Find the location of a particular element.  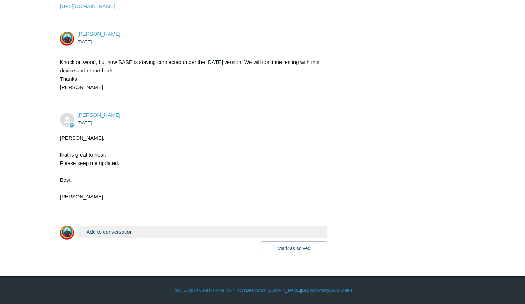

time: 08/18/2025, 14:50 is located at coordinates (85, 123).